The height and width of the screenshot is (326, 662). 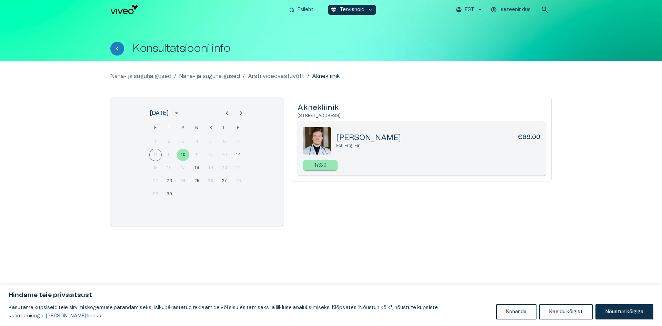 I want to click on img: Viveo logo, so click(x=124, y=10).